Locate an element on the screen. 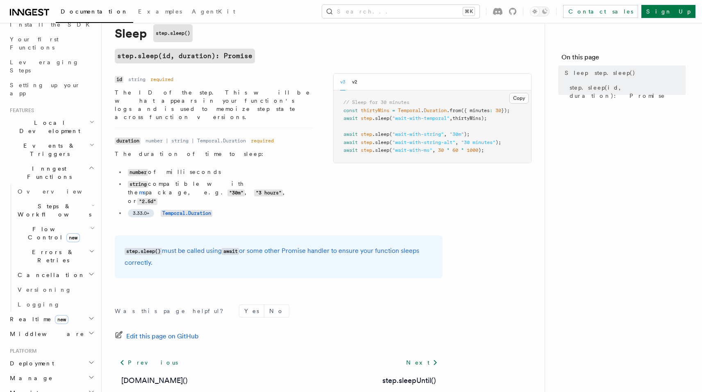  span: AgentKit is located at coordinates (213, 11).